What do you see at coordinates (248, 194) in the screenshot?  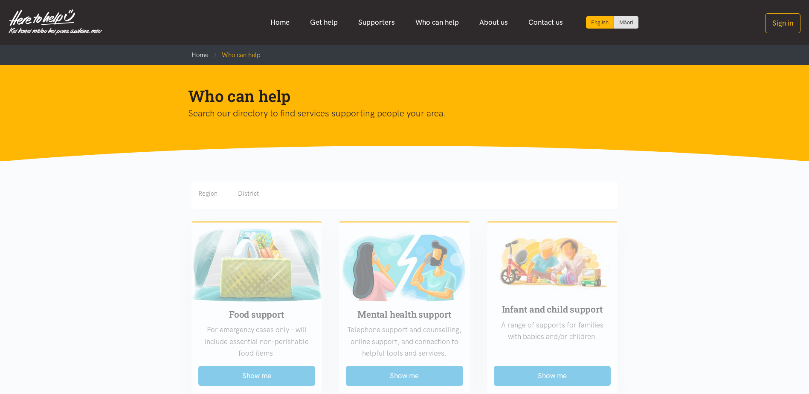 I see `div: District` at bounding box center [248, 194].